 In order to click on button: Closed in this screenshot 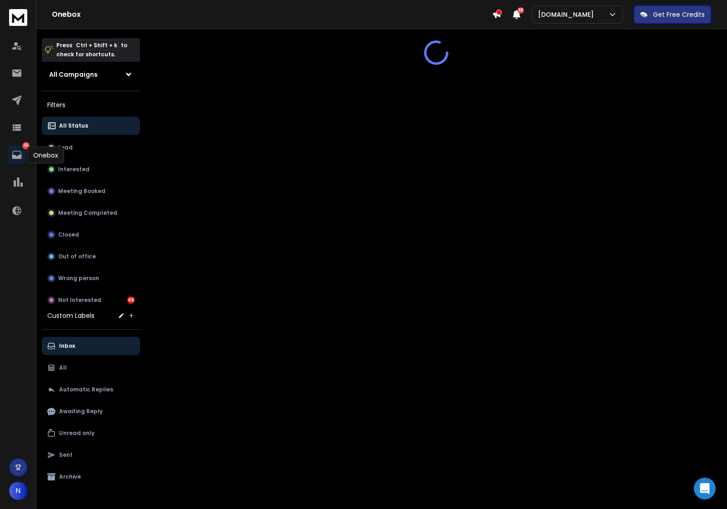, I will do `click(91, 235)`.